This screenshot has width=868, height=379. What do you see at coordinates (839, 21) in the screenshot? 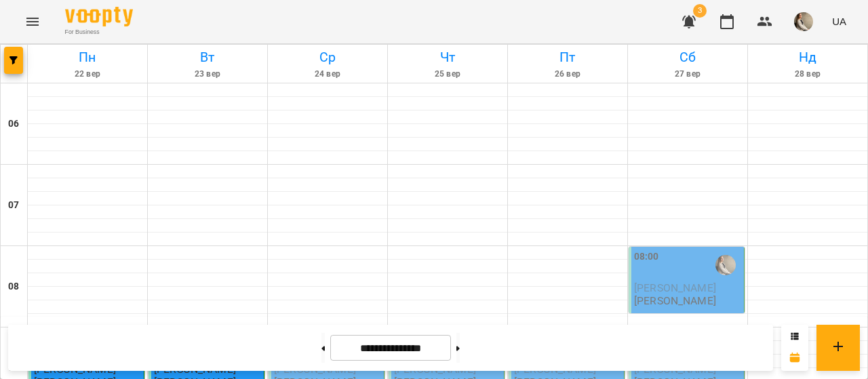
I see `button: UA` at bounding box center [839, 21].